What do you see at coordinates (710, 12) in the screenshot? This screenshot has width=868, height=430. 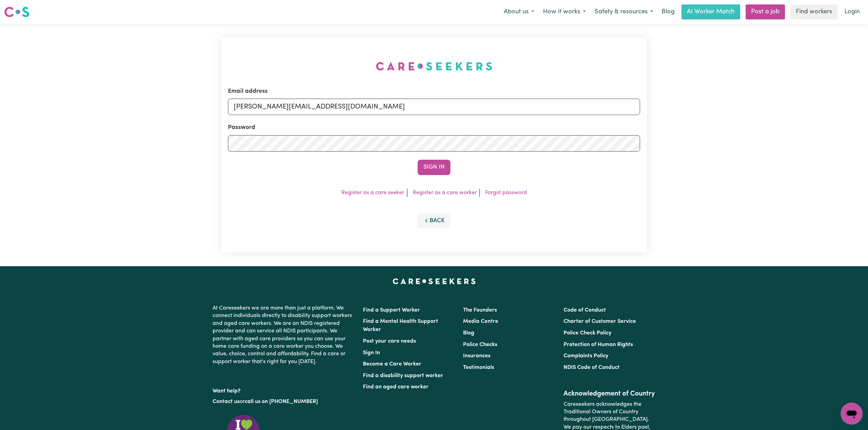 I see `a: AI Worker Match` at bounding box center [710, 12].